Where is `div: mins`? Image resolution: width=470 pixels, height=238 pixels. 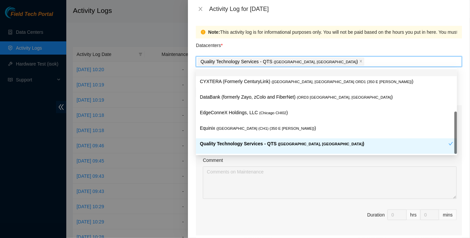 div: mins is located at coordinates (448, 215).